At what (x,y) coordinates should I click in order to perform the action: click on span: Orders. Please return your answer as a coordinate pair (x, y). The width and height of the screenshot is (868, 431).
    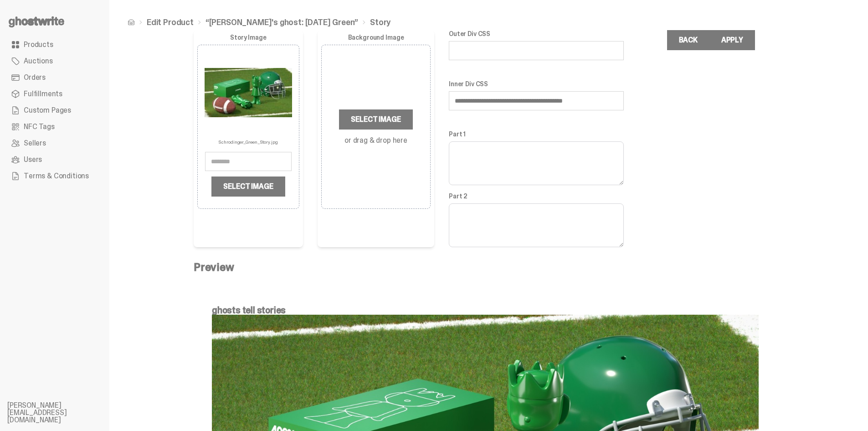
    Looking at the image, I should click on (34, 78).